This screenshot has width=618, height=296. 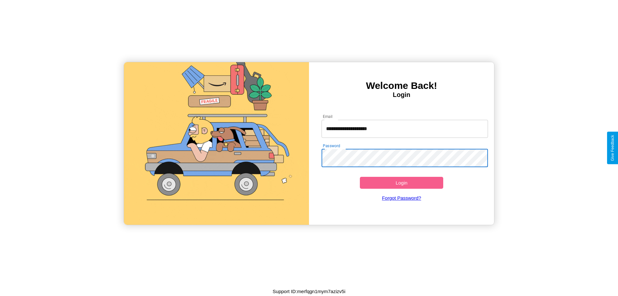 I want to click on h3: Welcome Back!, so click(x=401, y=86).